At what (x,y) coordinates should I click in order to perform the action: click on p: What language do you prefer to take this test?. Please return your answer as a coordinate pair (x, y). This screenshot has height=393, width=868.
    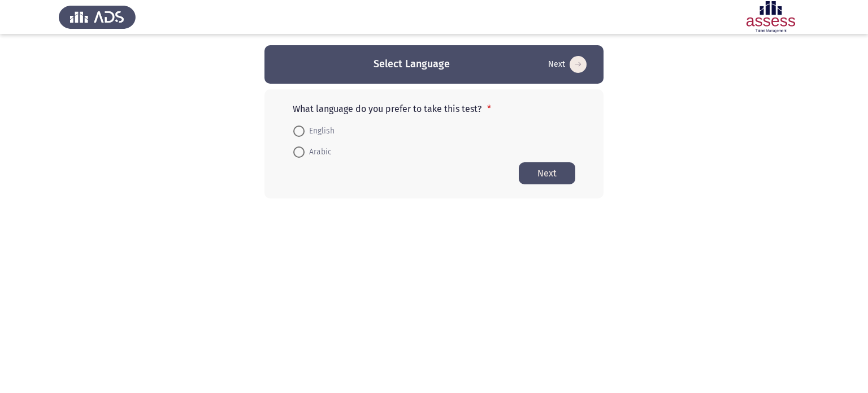
    Looking at the image, I should click on (434, 108).